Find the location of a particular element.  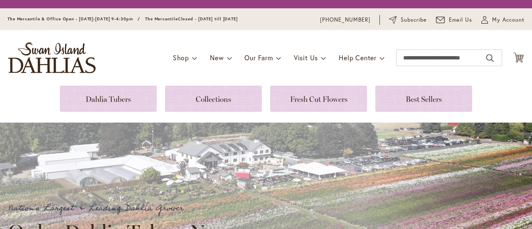

button: My Account is located at coordinates (502, 20).